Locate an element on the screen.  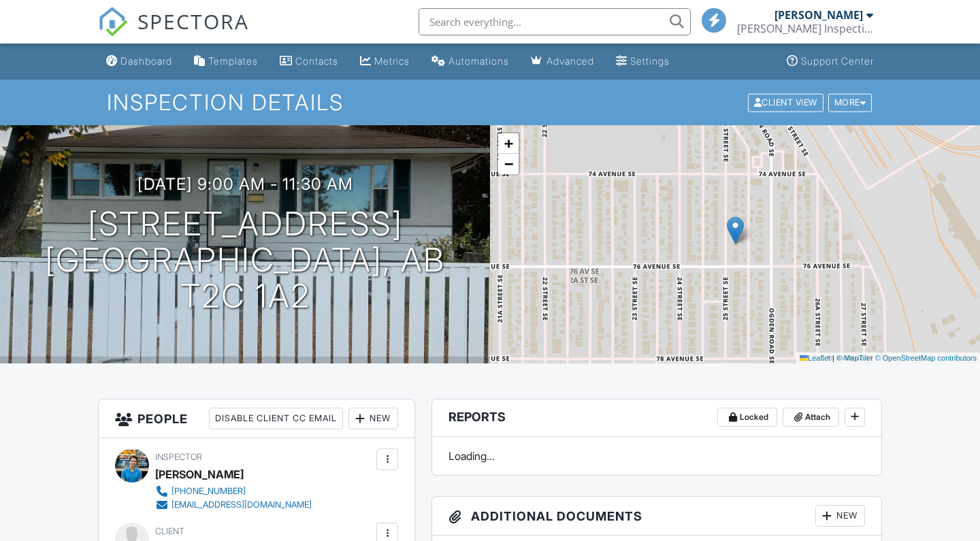
a: © OpenStreetMap contributors is located at coordinates (926, 358).